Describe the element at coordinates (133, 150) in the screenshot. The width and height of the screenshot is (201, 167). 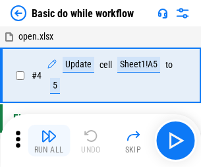
I see `div: Skip` at that location.